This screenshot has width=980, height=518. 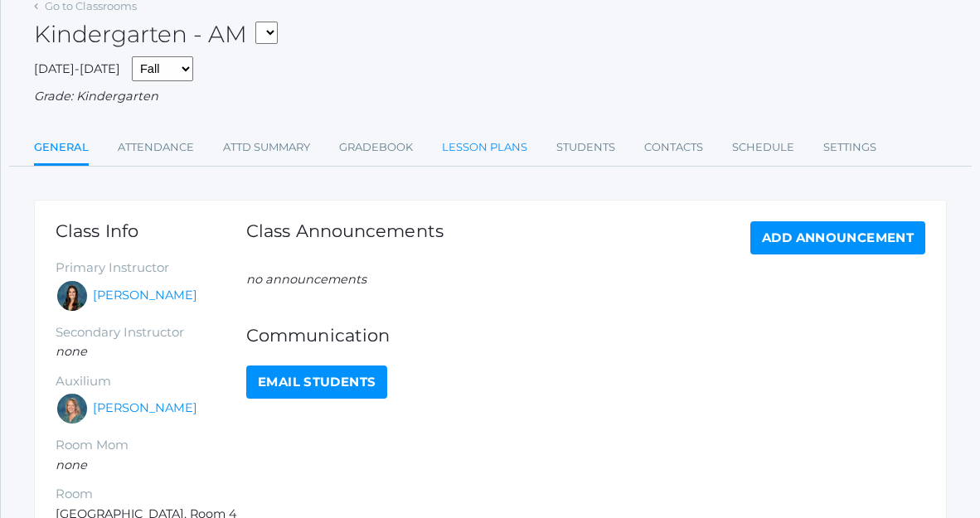 I want to click on div: Maureen Doyle, so click(x=72, y=409).